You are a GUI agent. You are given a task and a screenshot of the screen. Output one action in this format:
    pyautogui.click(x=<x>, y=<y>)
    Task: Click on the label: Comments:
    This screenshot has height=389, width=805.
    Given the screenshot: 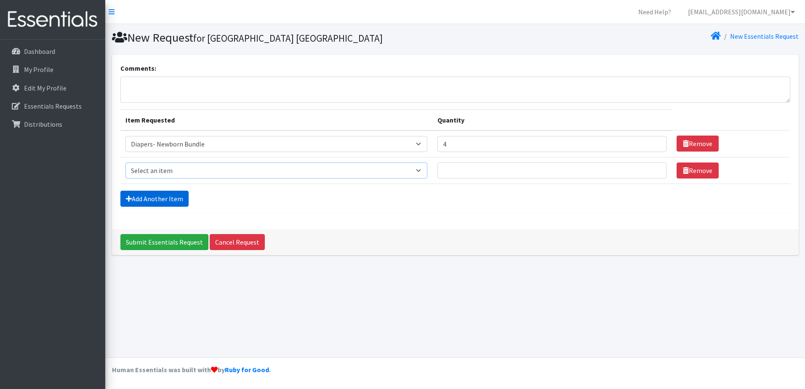 What is the action you would take?
    pyautogui.click(x=138, y=68)
    